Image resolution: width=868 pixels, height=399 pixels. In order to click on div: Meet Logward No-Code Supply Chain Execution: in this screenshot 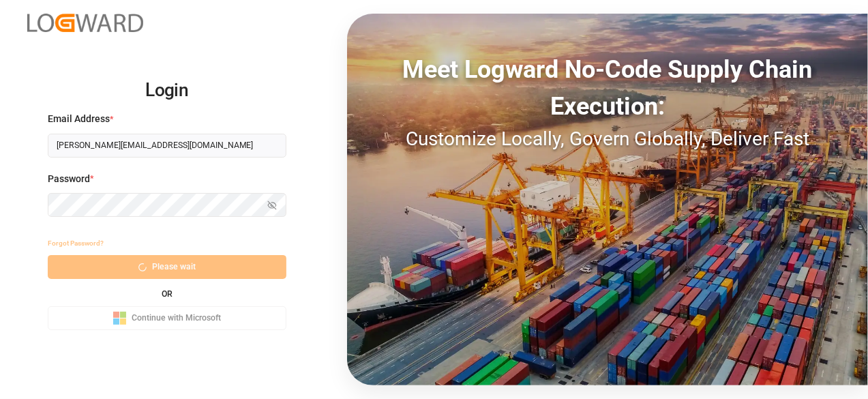, I will do `click(608, 88)`.